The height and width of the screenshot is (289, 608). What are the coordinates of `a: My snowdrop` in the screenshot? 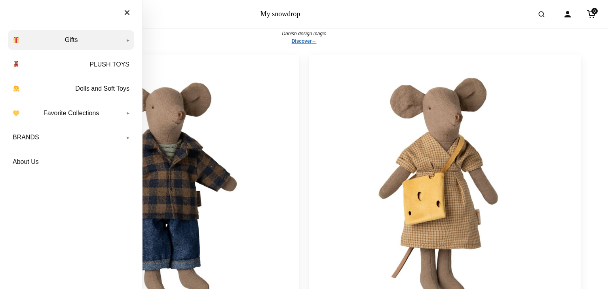 It's located at (280, 14).